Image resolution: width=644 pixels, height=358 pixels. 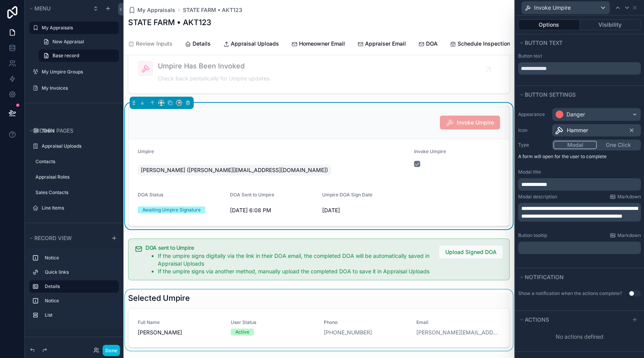 What do you see at coordinates (571, 293) in the screenshot?
I see `div: Show a notification when the actions complete?` at bounding box center [571, 293].